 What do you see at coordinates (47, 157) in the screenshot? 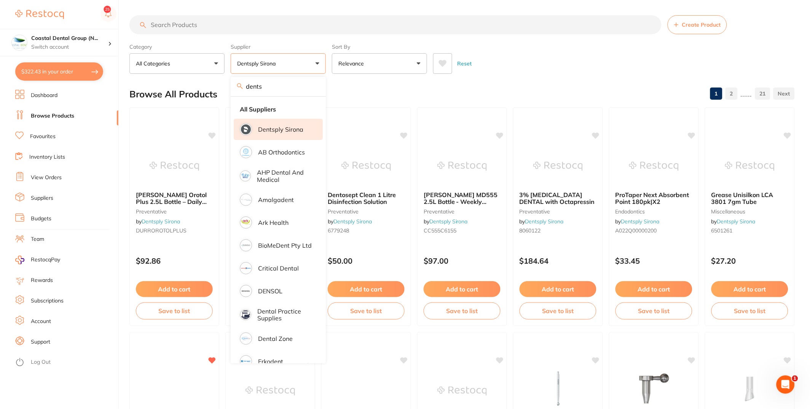
I see `a: Inventory Lists` at bounding box center [47, 157].